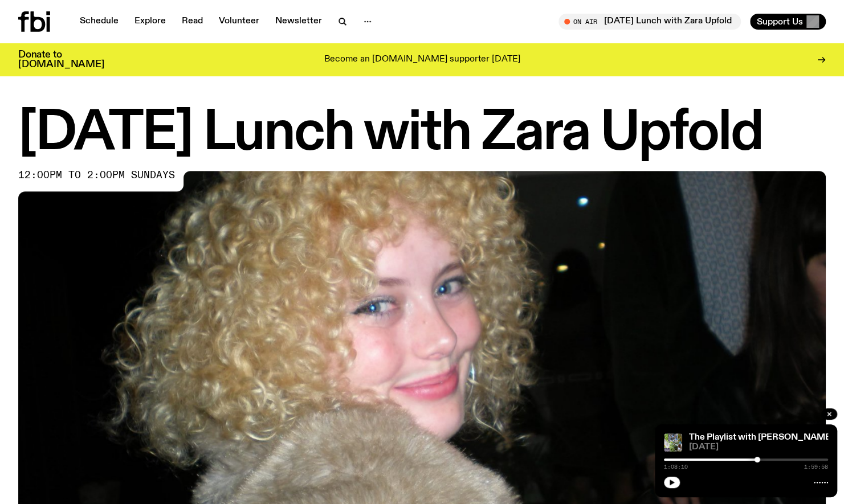  I want to click on a: Newsletter, so click(299, 22).